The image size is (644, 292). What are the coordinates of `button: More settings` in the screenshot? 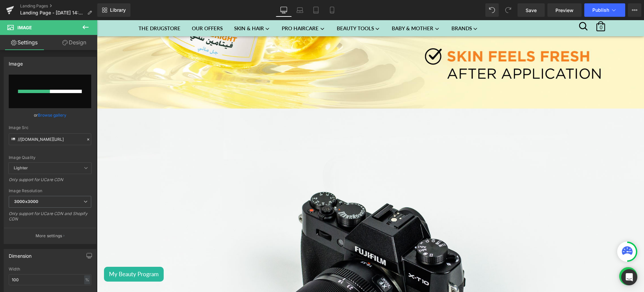 It's located at (50, 236).